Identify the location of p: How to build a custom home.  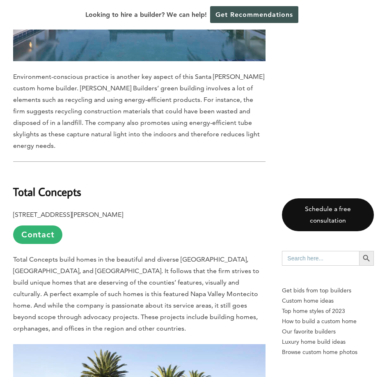
(328, 321).